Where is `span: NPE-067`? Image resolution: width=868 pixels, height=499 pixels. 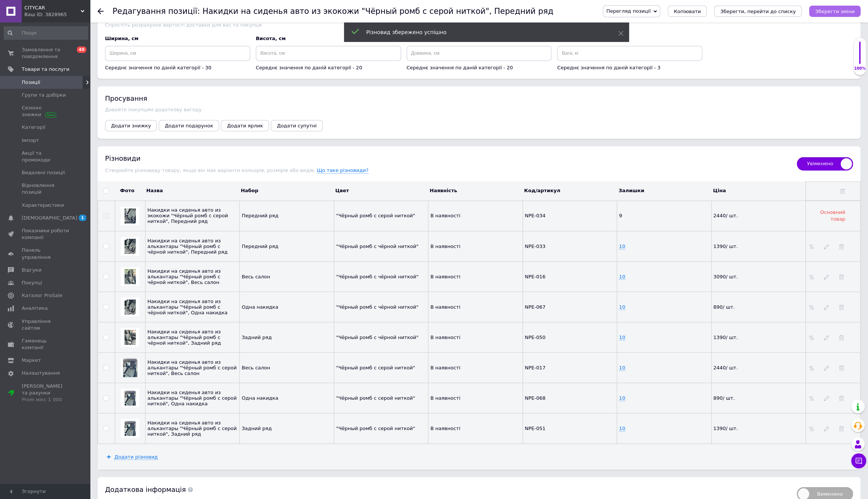 span: NPE-067 is located at coordinates (535, 306).